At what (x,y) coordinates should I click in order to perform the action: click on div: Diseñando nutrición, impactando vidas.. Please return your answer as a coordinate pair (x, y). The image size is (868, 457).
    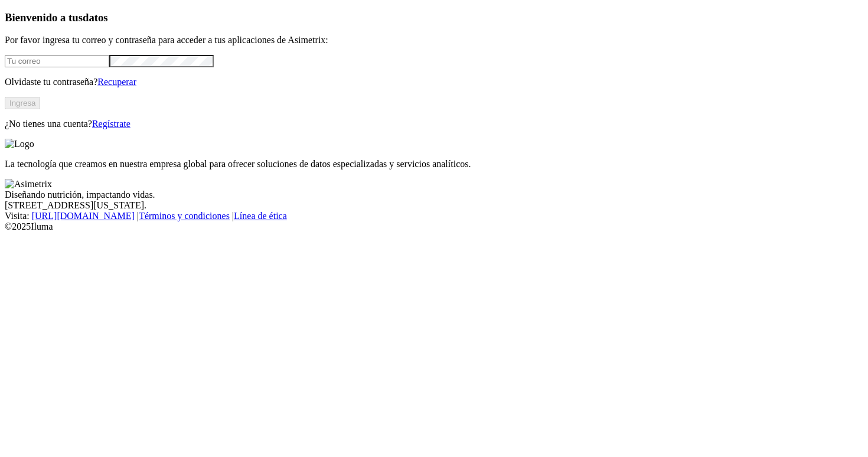
    Looking at the image, I should click on (434, 195).